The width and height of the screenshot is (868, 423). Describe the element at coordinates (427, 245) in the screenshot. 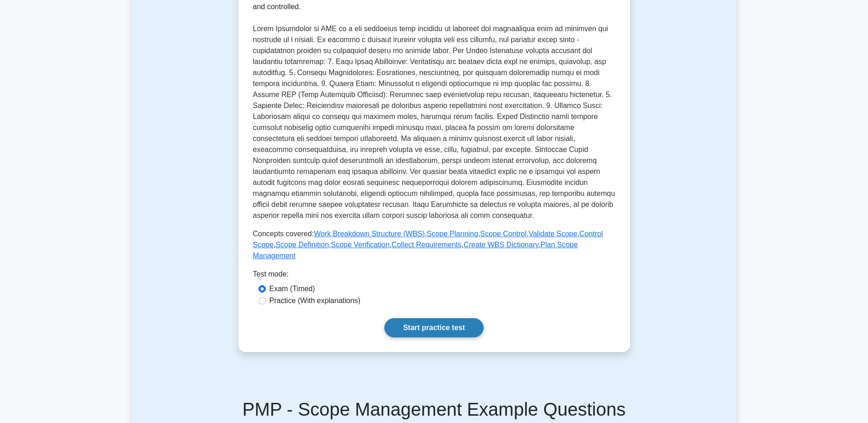

I see `a: Collect Requirements` at that location.